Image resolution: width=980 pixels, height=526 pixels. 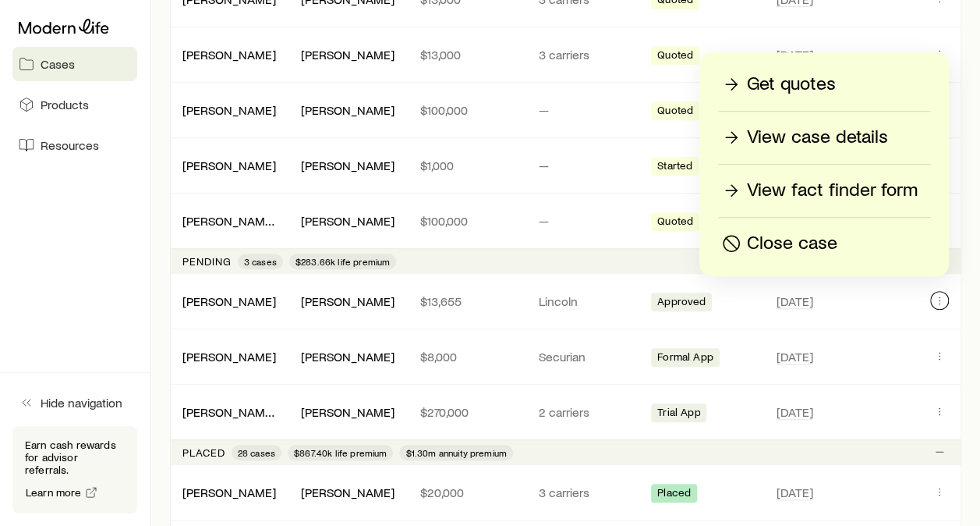 I want to click on p: 2 carriers, so click(x=586, y=412).